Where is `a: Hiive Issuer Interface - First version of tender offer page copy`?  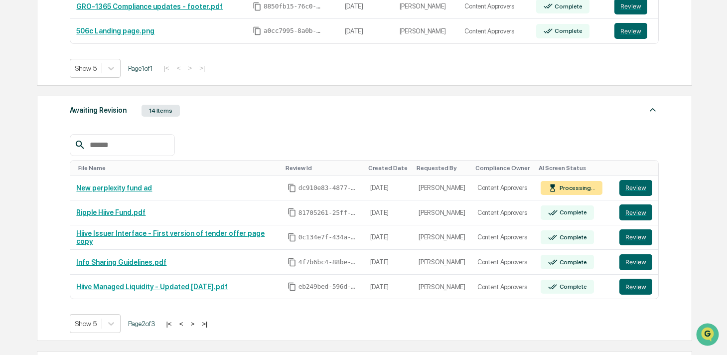
a: Hiive Issuer Interface - First version of tender offer page copy is located at coordinates (171, 237).